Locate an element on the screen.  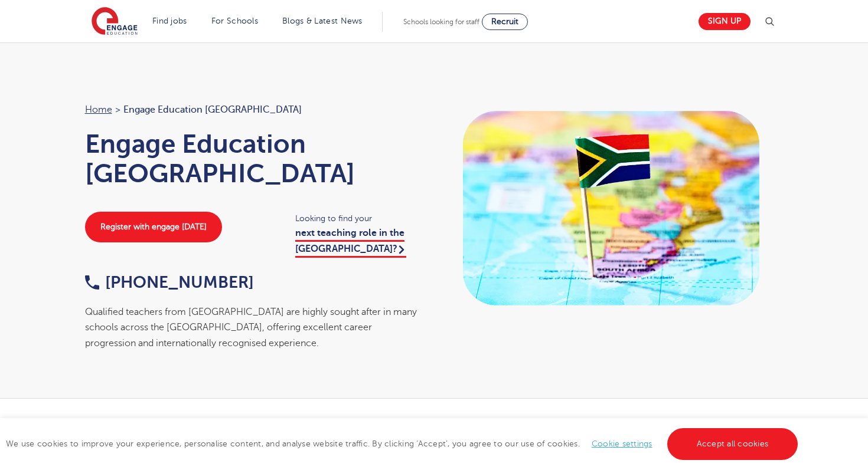
span: Schools looking for staff is located at coordinates (441, 22).